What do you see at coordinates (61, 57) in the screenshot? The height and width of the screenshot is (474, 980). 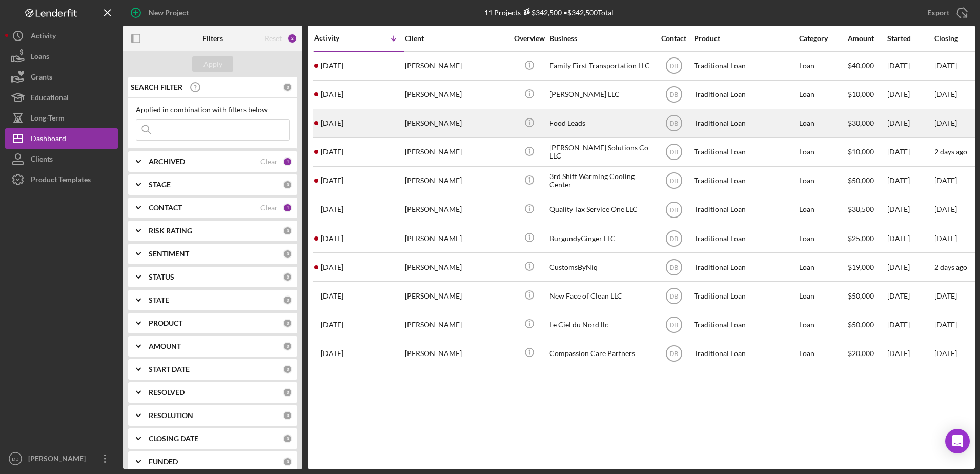 I see `button: Loans` at bounding box center [61, 57].